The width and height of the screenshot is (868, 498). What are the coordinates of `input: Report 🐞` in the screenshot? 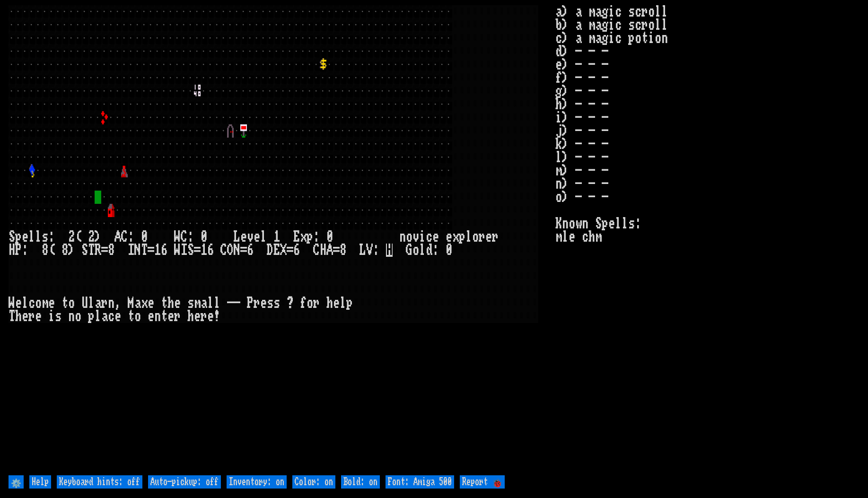 It's located at (482, 481).